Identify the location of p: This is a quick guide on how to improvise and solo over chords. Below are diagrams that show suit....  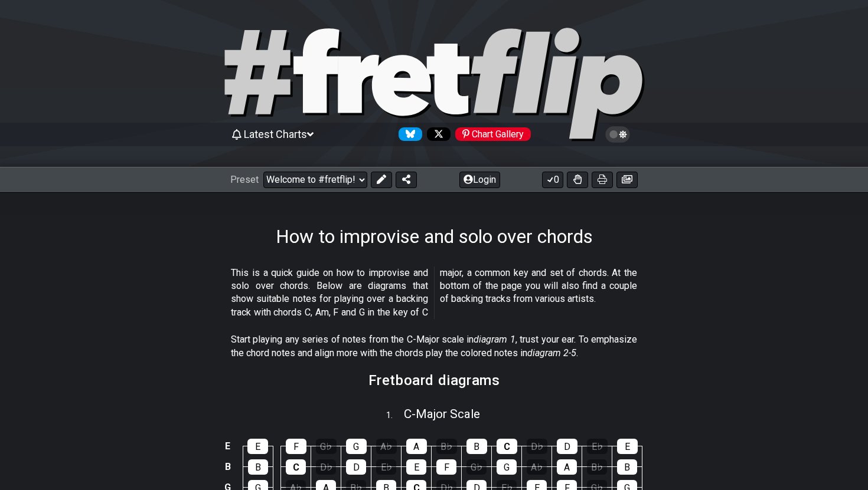
(434, 293).